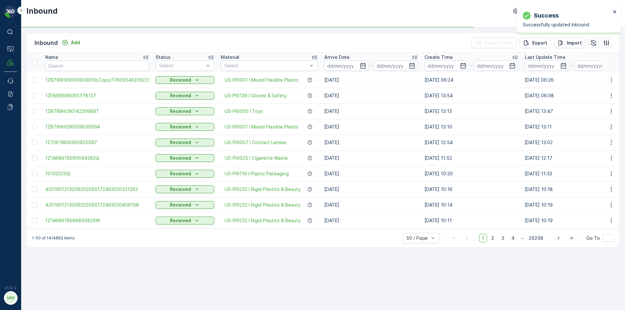  I want to click on a: US-PI0116 I Plastic Packaging, so click(257, 174).